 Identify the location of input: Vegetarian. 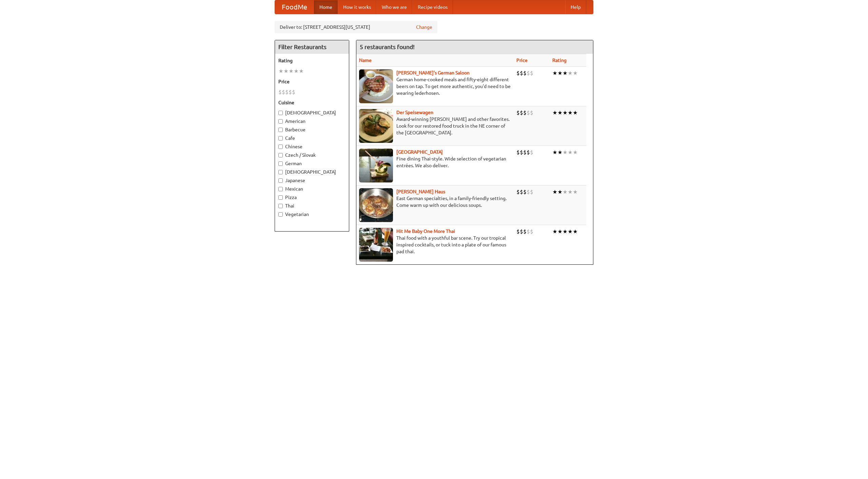
(281, 214).